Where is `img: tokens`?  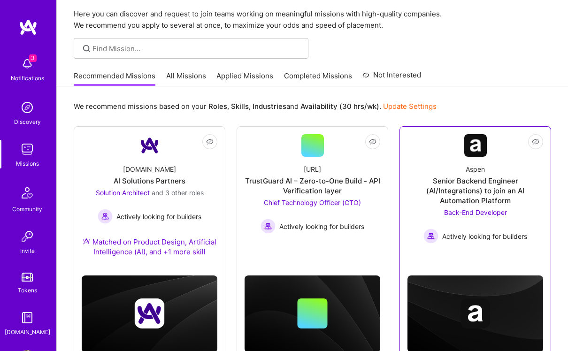 img: tokens is located at coordinates (27, 277).